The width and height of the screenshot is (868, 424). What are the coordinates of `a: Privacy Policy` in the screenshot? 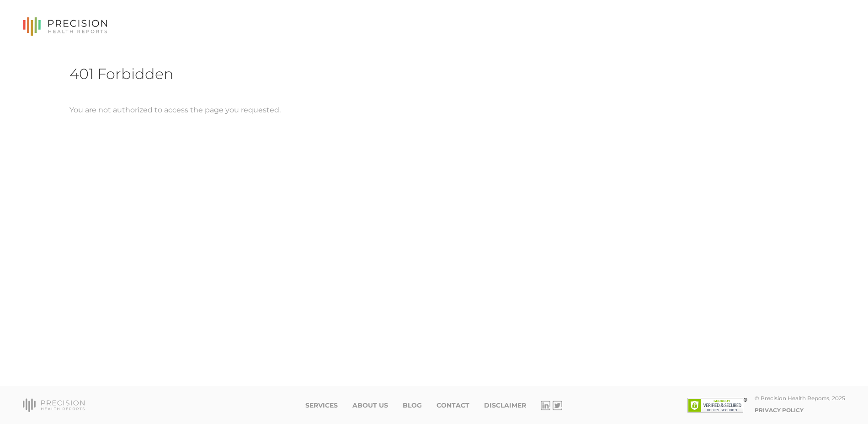 It's located at (779, 410).